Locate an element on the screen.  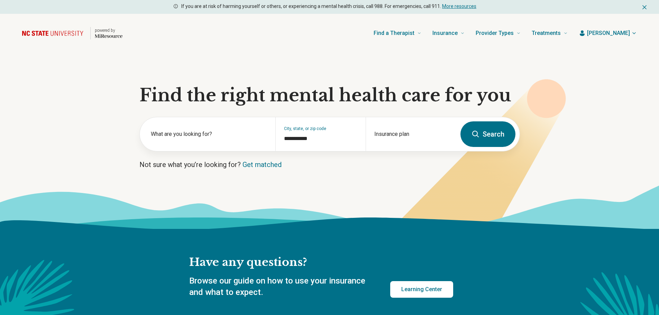
a: More resources is located at coordinates (459, 6).